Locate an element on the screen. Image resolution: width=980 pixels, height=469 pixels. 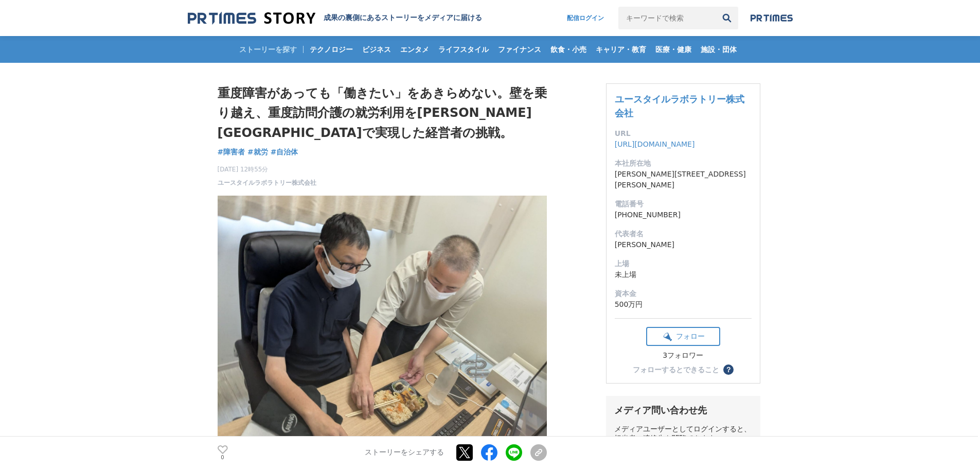
span: #就労 is located at coordinates (258, 152).